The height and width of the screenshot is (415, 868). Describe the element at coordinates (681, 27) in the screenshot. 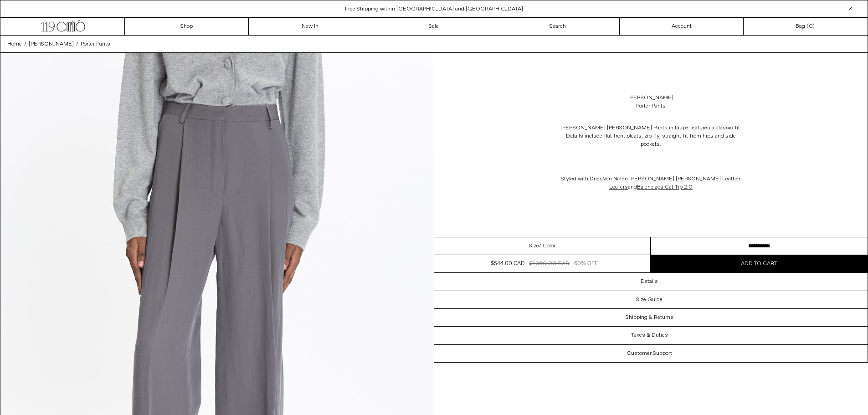

I see `a: Account` at that location.